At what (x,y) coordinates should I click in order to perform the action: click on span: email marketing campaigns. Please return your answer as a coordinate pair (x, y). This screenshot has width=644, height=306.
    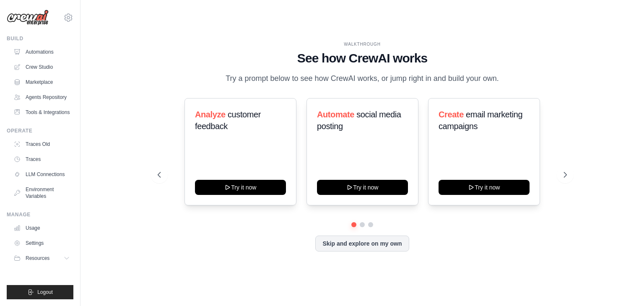
    Looking at the image, I should click on (481, 120).